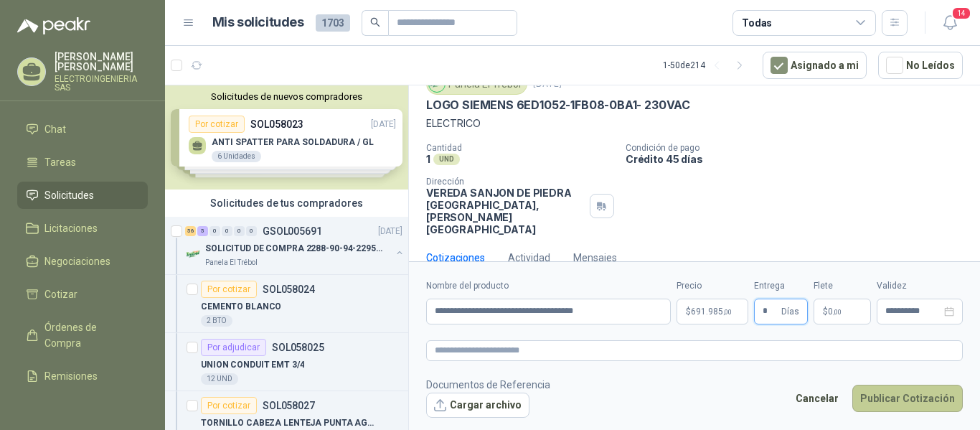 This screenshot has width=980, height=430. I want to click on div: Solicitudes de tus compradores, so click(286, 203).